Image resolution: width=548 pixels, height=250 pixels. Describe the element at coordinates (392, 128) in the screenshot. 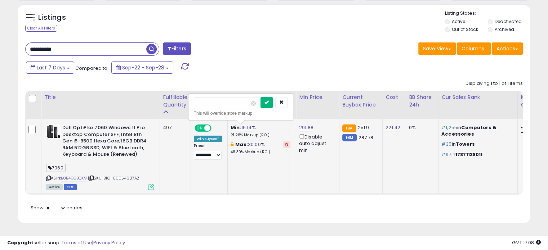

I see `a: 221.42` at that location.